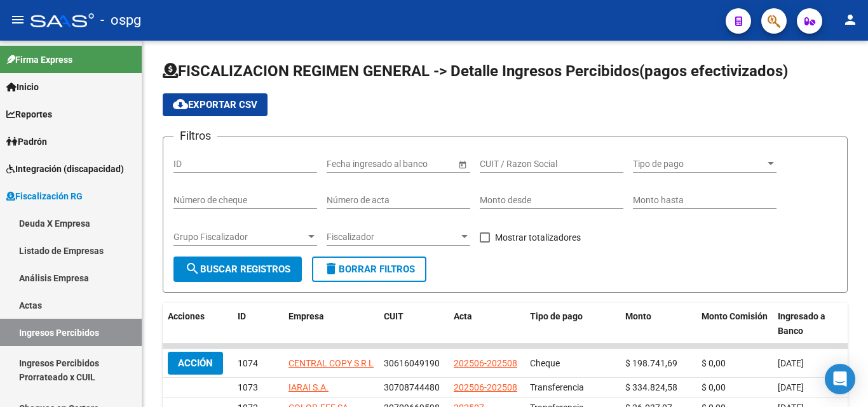 This screenshot has height=407, width=868. I want to click on datatable-header-cell: ID, so click(258, 323).